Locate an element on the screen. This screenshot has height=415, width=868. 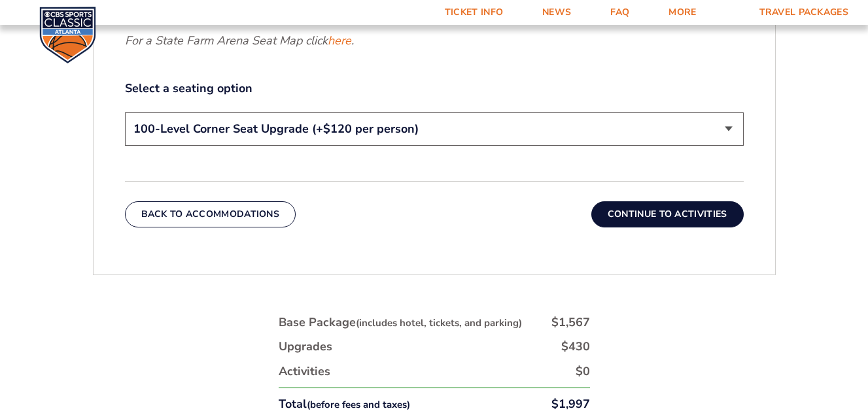
div: Total is located at coordinates (344, 404).